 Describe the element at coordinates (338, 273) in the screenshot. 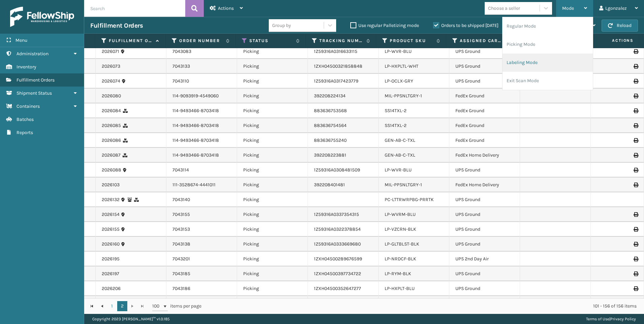

I see `a: 1ZXH04500397734722` at that location.